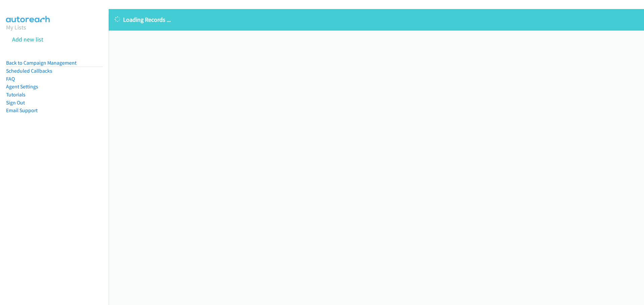  Describe the element at coordinates (22, 110) in the screenshot. I see `a: Email Support` at that location.